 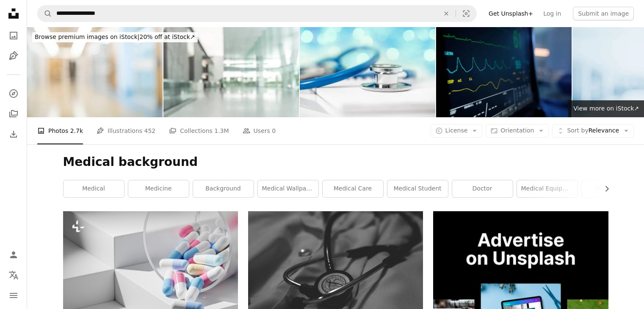 I want to click on a: a bunch of pills are in a glass container, so click(x=150, y=269).